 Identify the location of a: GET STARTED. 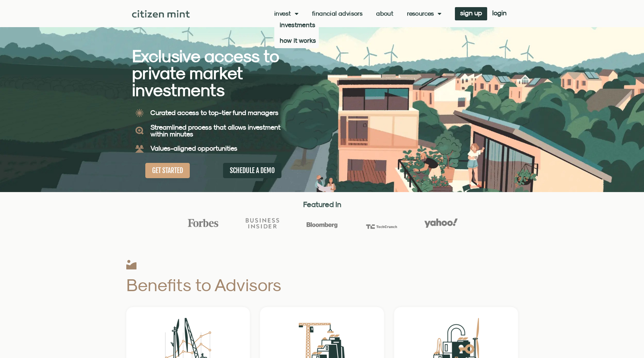
(167, 170).